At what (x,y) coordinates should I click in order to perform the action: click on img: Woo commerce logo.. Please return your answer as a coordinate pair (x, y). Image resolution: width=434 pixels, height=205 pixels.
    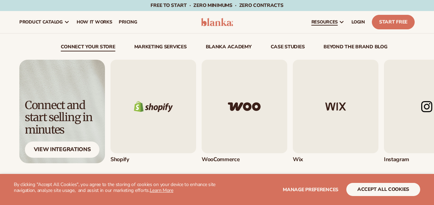
    Looking at the image, I should click on (244, 106).